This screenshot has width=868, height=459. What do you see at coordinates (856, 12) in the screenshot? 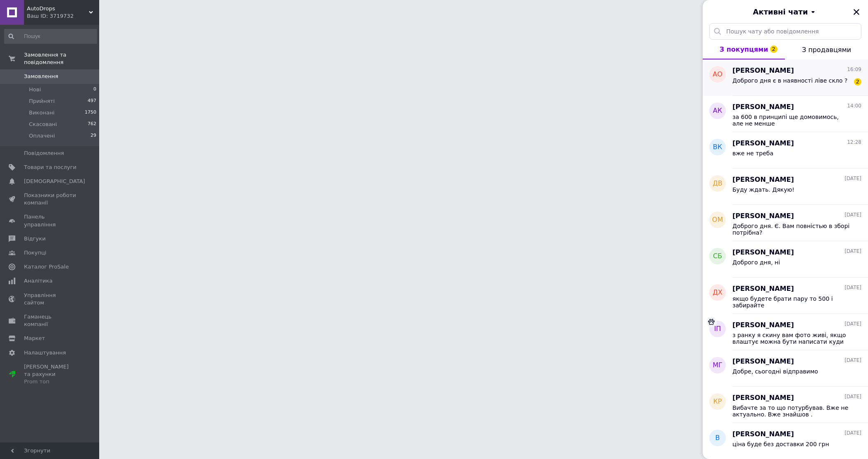
I see `button: Закрити` at bounding box center [856, 12].